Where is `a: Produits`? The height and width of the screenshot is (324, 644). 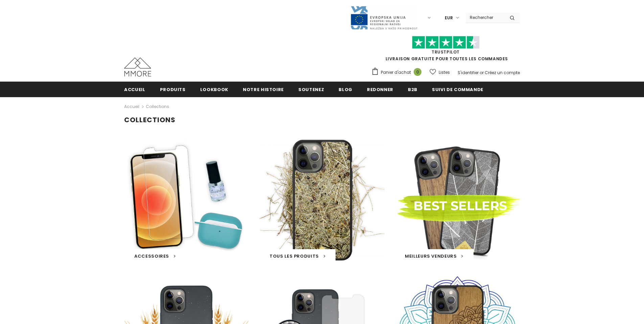 a: Produits is located at coordinates (173, 89).